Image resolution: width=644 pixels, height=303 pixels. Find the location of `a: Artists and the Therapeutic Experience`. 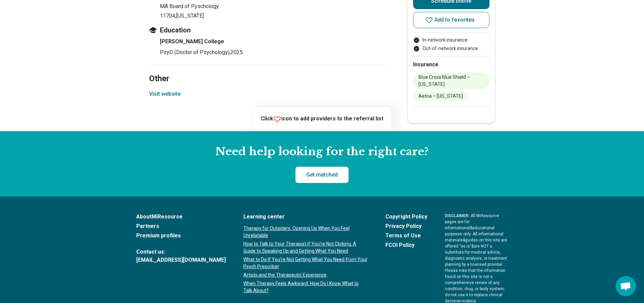

a: Artists and the Therapeutic Experience is located at coordinates (306, 274).